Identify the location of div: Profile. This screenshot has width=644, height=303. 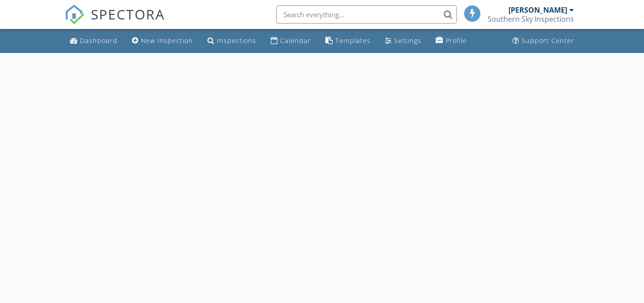
(456, 40).